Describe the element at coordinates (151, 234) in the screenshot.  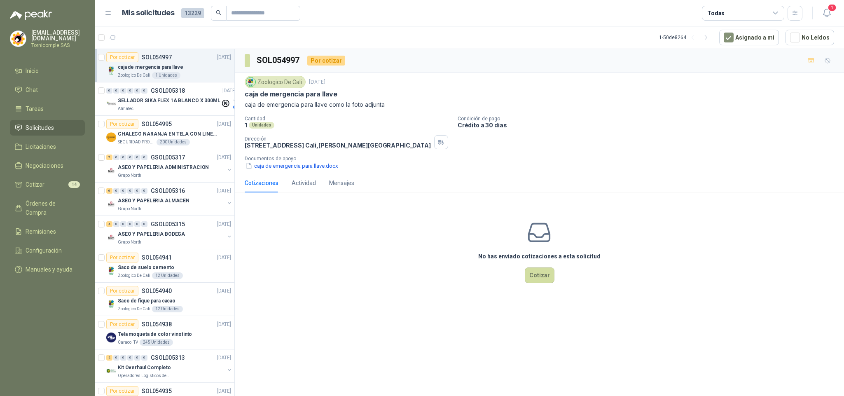
I see `p: ASEO Y PAPELERIA BODEGA` at that location.